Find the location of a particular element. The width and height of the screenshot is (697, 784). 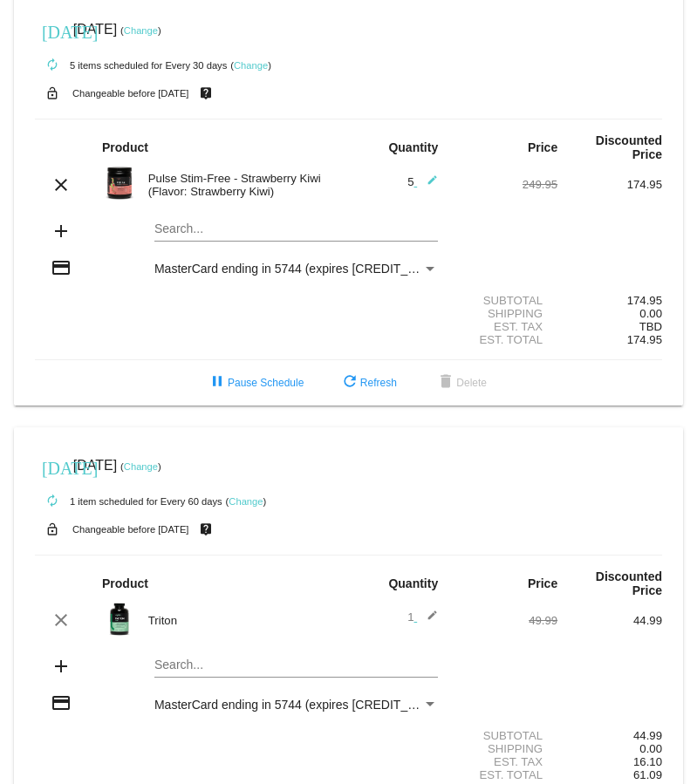

span: 1 is located at coordinates (422, 617).